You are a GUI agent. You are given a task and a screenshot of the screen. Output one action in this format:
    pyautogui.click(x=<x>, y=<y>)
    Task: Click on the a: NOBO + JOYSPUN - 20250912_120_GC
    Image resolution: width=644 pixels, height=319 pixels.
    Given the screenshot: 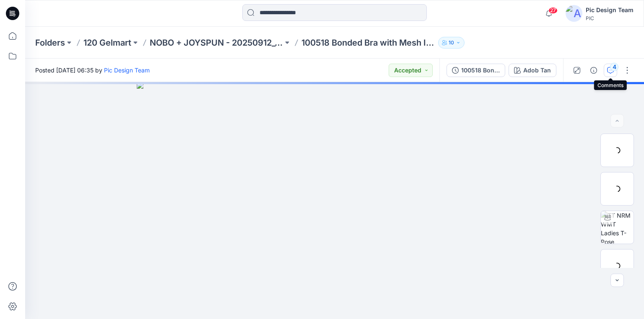 What is the action you would take?
    pyautogui.click(x=216, y=43)
    